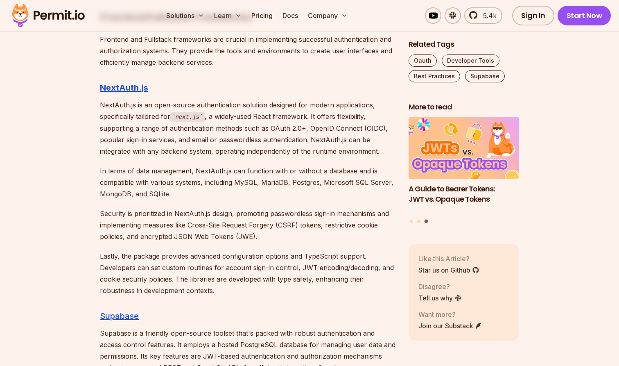  Describe the element at coordinates (483, 16) in the screenshot. I see `a: 5.4k` at that location.